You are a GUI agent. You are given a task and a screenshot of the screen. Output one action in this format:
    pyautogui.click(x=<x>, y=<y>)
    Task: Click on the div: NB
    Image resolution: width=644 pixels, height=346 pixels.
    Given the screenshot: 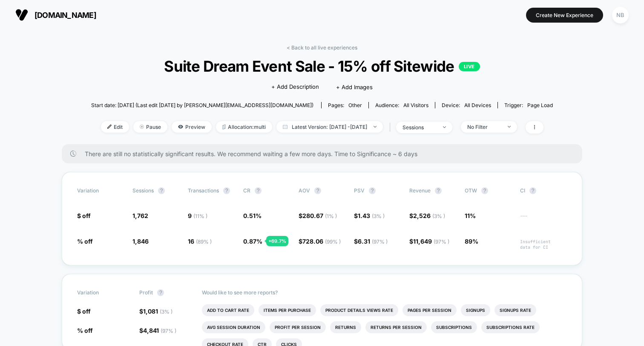 What is the action you would take?
    pyautogui.click(x=620, y=15)
    